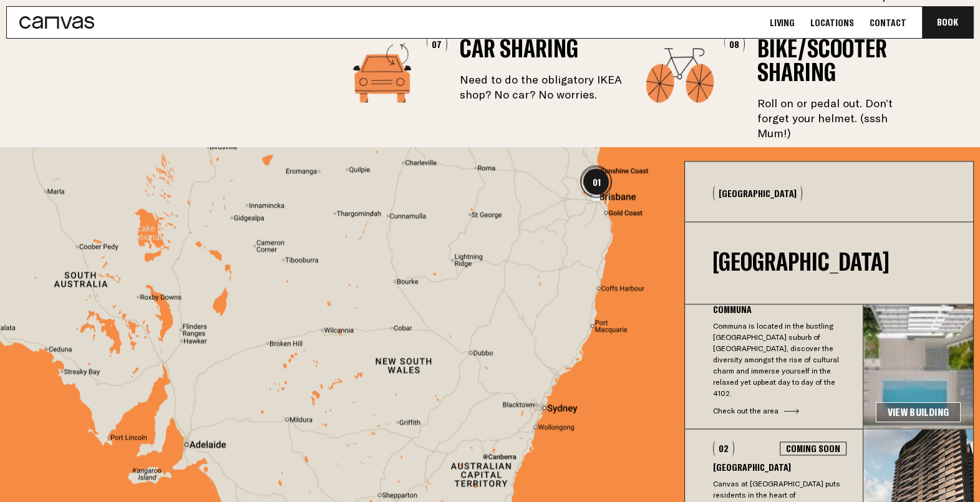 The width and height of the screenshot is (980, 502). Describe the element at coordinates (888, 23) in the screenshot. I see `a: Contact` at that location.